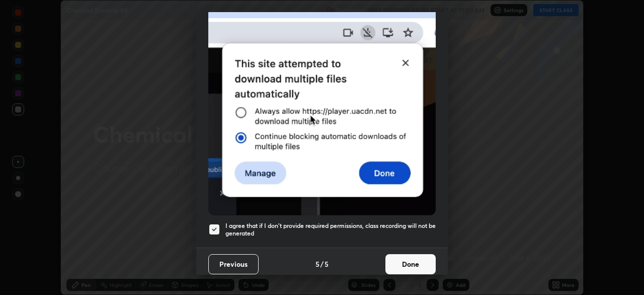  What do you see at coordinates (411, 264) in the screenshot?
I see `button: Done` at bounding box center [411, 264].